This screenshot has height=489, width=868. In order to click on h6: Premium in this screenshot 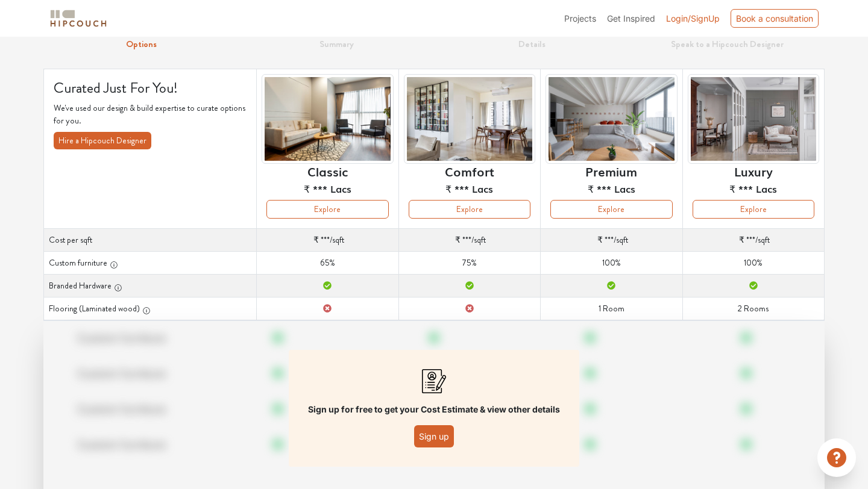, I will do `click(611, 171)`.